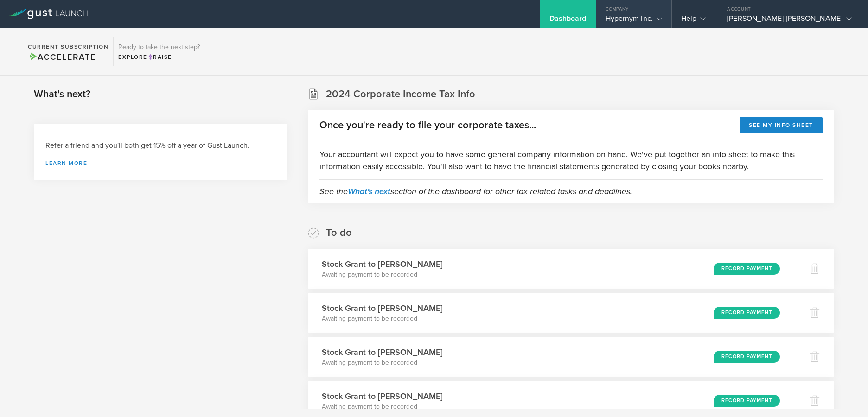 This screenshot has width=868, height=417. Describe the element at coordinates (68, 47) in the screenshot. I see `h2: Current Subscription` at that location.